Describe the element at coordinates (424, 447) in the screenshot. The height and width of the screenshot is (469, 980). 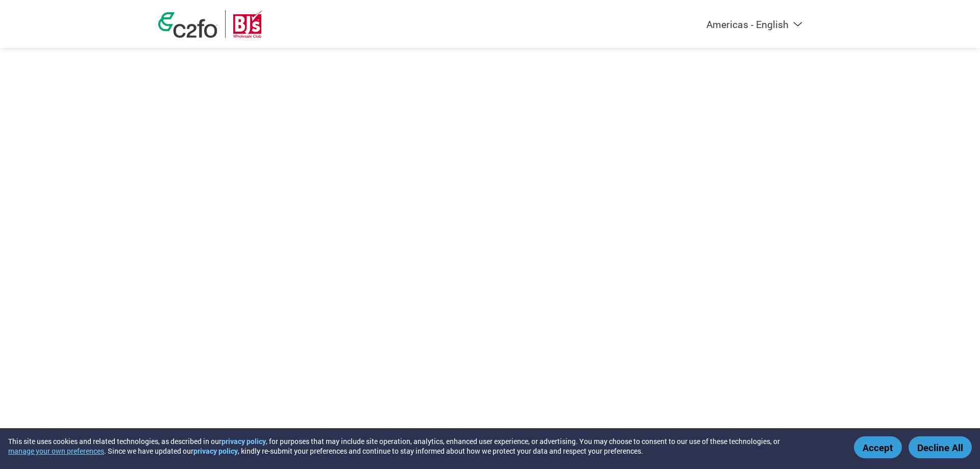
I see `div: This site uses cookies and related technologies, as described in our , for purposes that may incl...` at that location.